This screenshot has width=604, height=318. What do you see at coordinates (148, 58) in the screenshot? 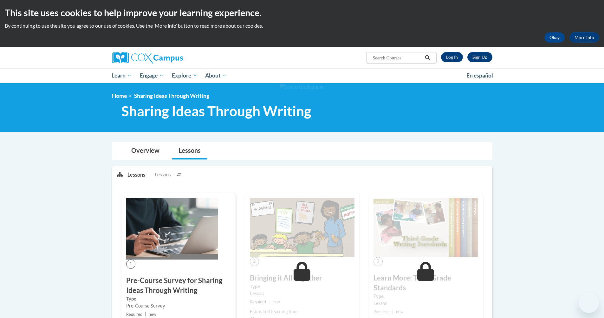
I see `img: Cox Campus` at bounding box center [148, 58].